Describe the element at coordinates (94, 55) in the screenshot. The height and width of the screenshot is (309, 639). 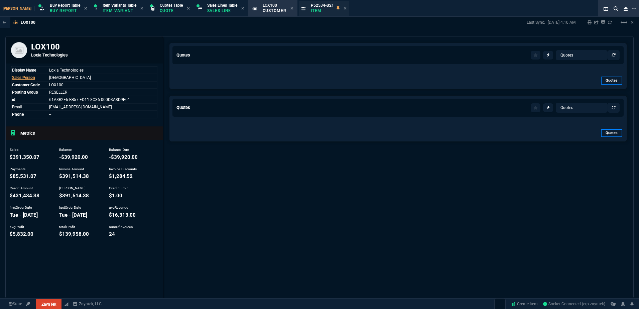
I see `h5: Loxia Technologies` at that location.